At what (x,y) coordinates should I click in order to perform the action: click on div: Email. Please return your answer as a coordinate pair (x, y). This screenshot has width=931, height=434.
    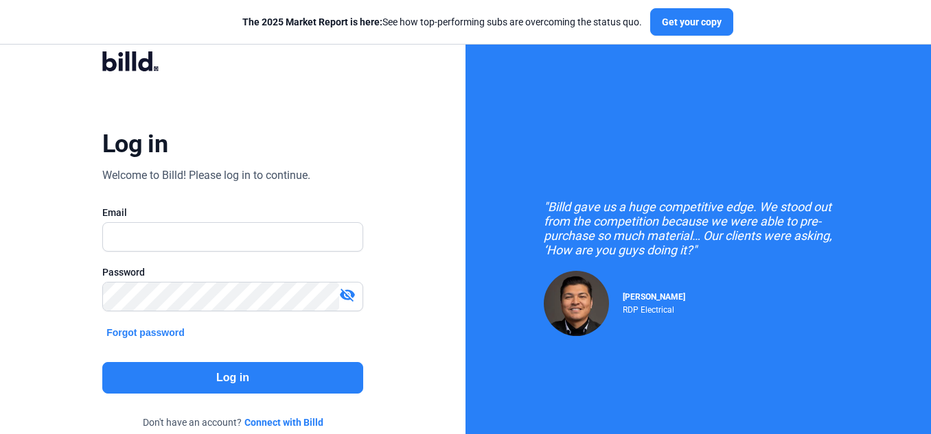
    Looking at the image, I should click on (233, 213).